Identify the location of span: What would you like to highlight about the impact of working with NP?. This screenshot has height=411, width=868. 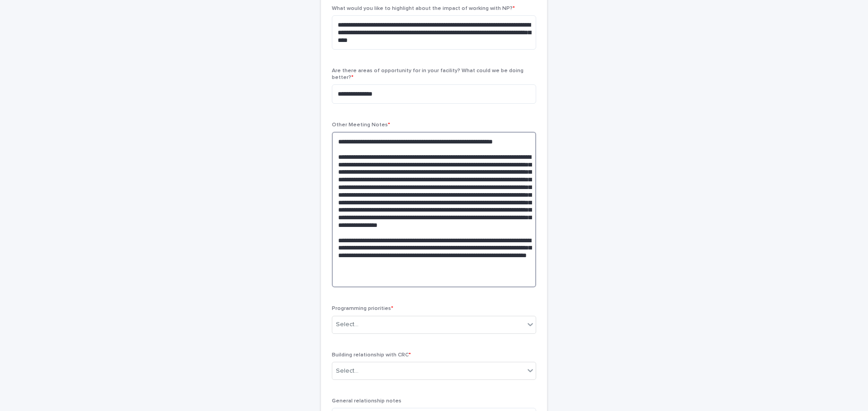
(423, 9).